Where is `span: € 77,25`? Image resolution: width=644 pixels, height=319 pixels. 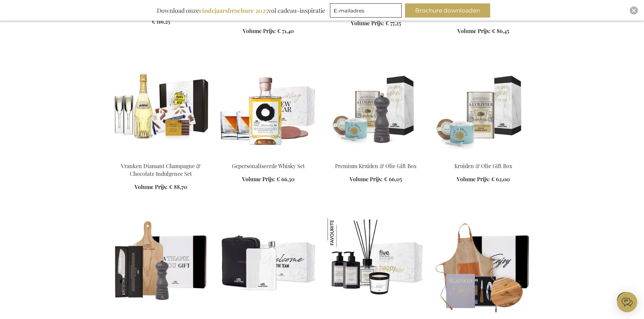 span: € 77,25 is located at coordinates (393, 23).